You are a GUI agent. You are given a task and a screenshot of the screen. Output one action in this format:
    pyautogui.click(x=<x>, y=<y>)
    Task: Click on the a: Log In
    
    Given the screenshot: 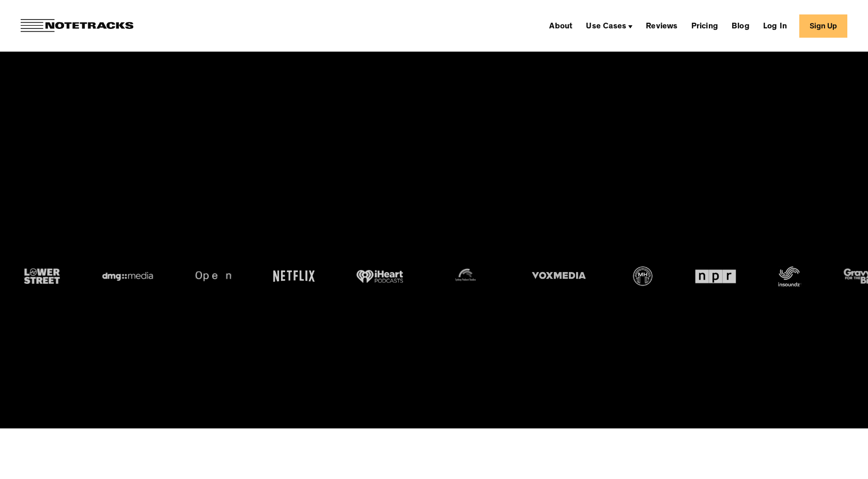 What is the action you would take?
    pyautogui.click(x=775, y=26)
    